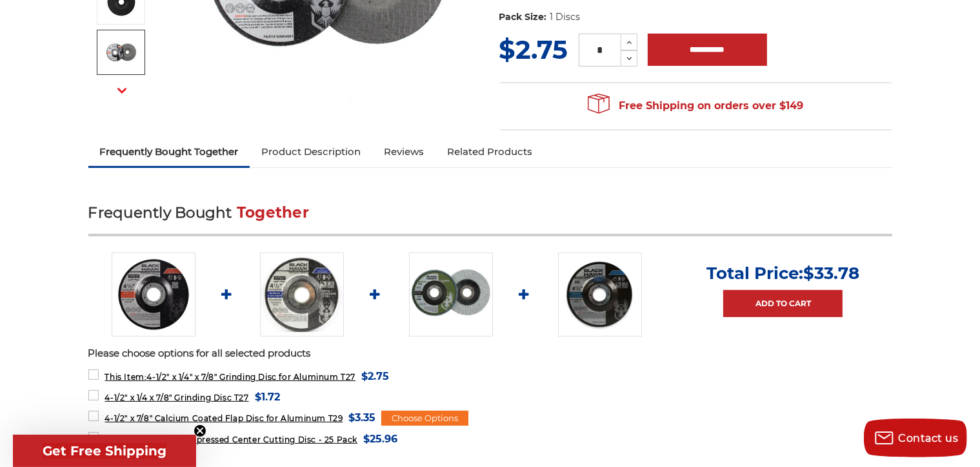  What do you see at coordinates (523, 17) in the screenshot?
I see `dt: Pack Size:` at bounding box center [523, 17].